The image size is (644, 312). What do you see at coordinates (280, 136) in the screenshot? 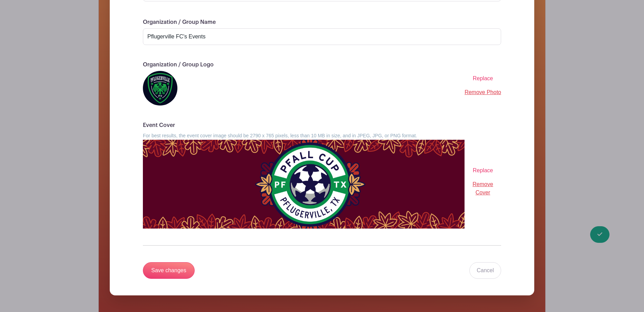
I see `small: For best results, the event cover image should be 2790 x 765 pixels, less than 10 MB in size, and...` at bounding box center [280, 136].